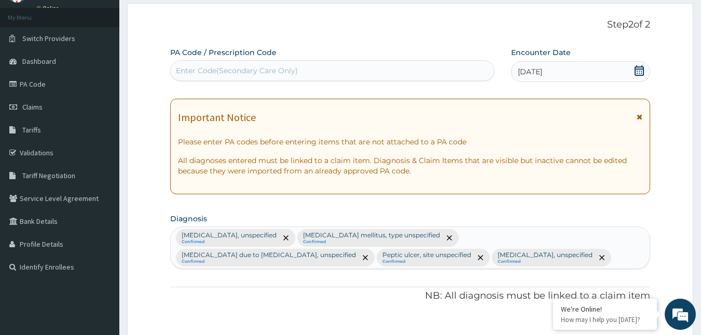  What do you see at coordinates (411, 296) in the screenshot?
I see `p: NB: All diagnosis must be linked to a claim item` at bounding box center [411, 296].